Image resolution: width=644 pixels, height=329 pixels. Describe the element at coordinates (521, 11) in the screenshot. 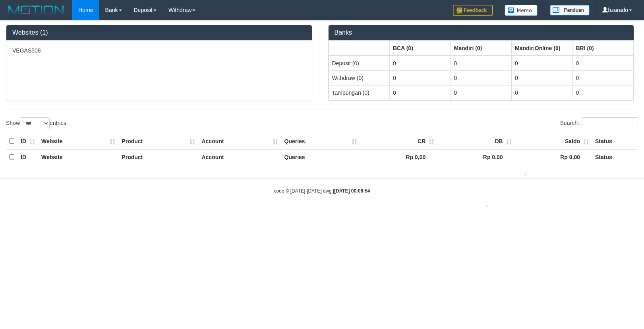

I see `img: Button%20Memo.svg` at that location.